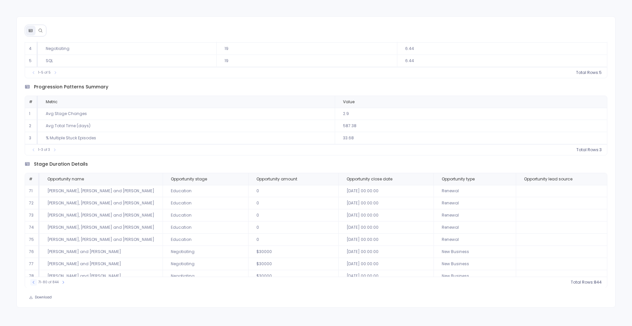 This screenshot has height=326, width=632. What do you see at coordinates (348, 102) in the screenshot?
I see `span: Value` at bounding box center [348, 102].